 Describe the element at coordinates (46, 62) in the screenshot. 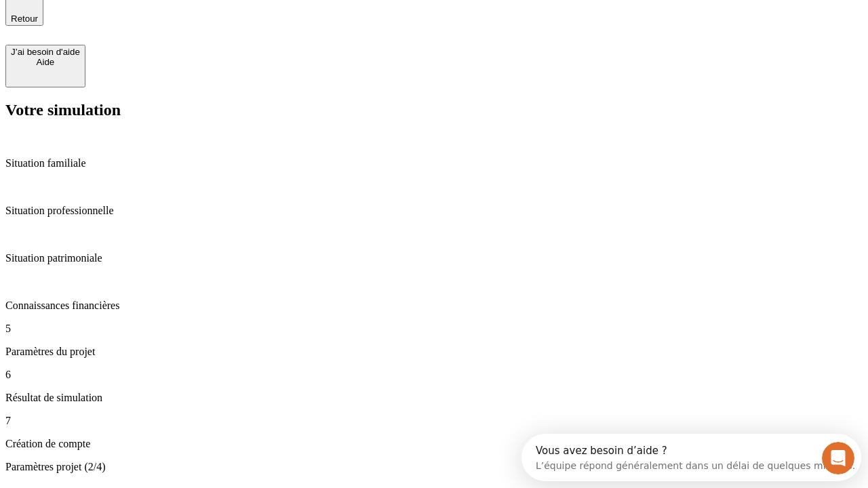

I see `div: Aide` at that location.